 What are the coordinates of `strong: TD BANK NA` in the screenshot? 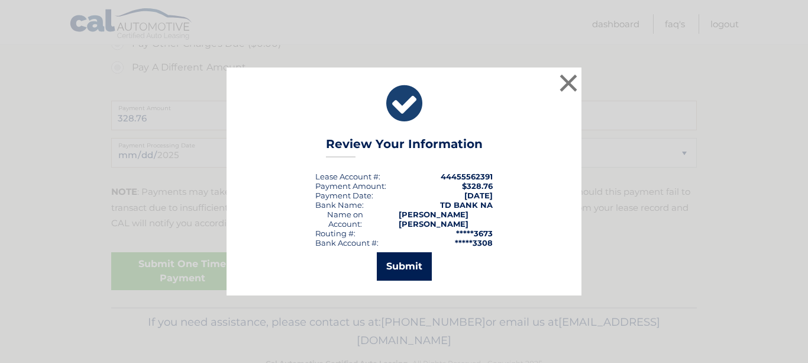 It's located at (466, 205).